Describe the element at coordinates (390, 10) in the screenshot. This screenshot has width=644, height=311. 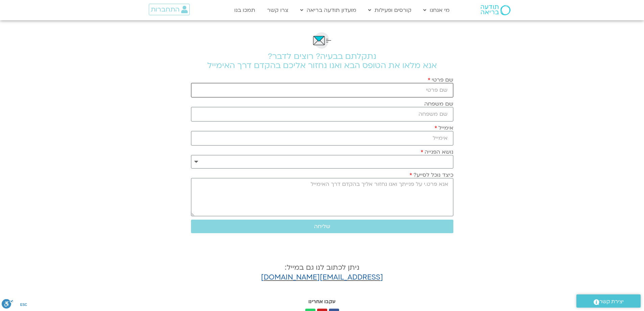
I see `a: קורסים ופעילות` at that location.